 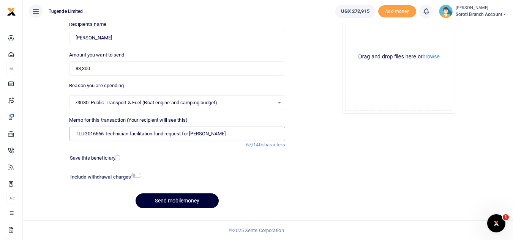 I want to click on img: logo-small, so click(x=11, y=12).